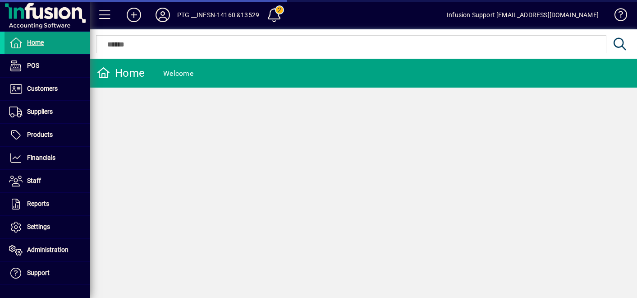 This screenshot has height=298, width=637. Describe the element at coordinates (47, 204) in the screenshot. I see `a: Reports` at that location.